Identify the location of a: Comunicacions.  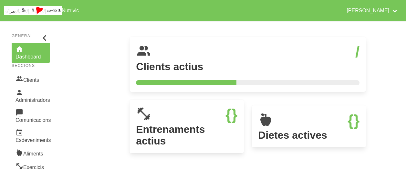
(31, 116).